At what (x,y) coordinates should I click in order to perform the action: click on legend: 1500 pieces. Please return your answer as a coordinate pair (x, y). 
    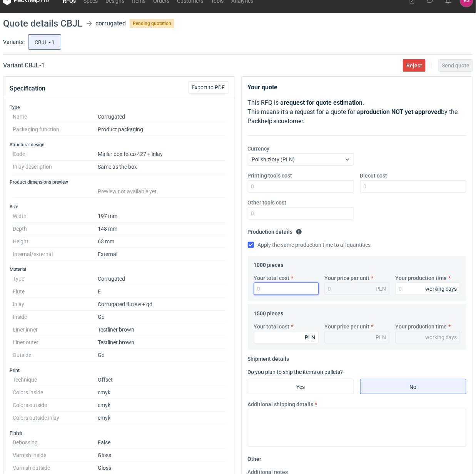
    Looking at the image, I should click on (269, 312).